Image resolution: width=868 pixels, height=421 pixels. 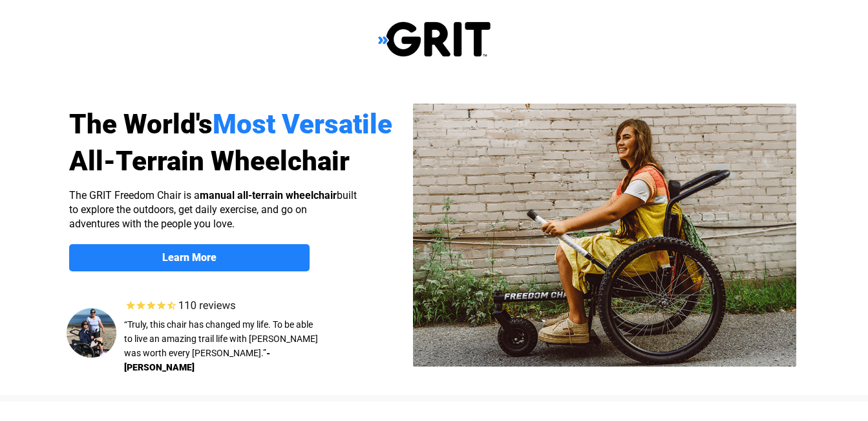 I want to click on span: The GRIT Freedom Chair is a built to explore the outdoors, get daily exercise, and go on adventur..., so click(x=212, y=209).